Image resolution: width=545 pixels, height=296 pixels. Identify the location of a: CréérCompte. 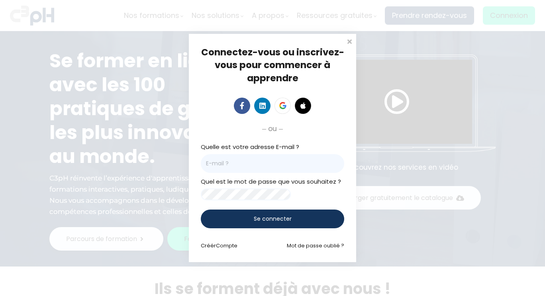
(219, 245).